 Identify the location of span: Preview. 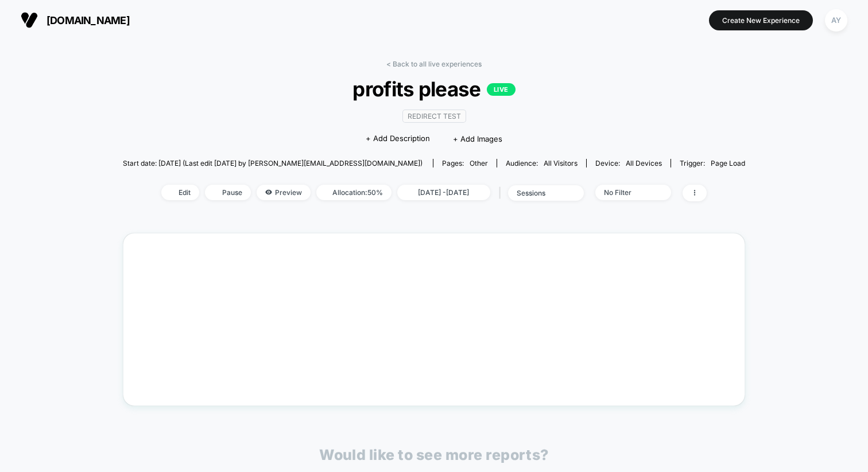
(284, 192).